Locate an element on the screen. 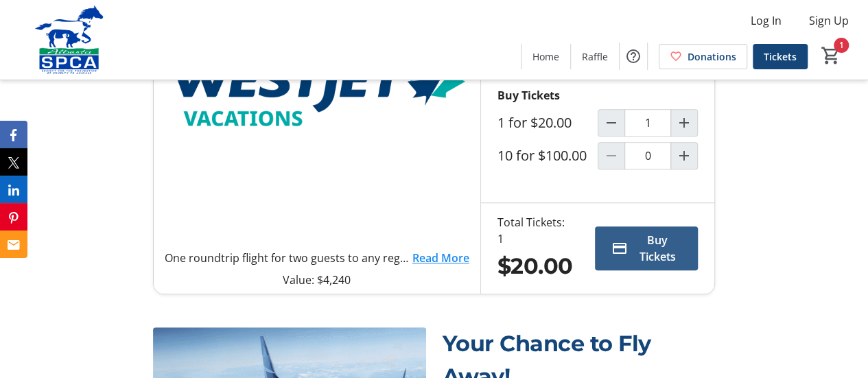 The width and height of the screenshot is (868, 378). a: Home is located at coordinates (546, 57).